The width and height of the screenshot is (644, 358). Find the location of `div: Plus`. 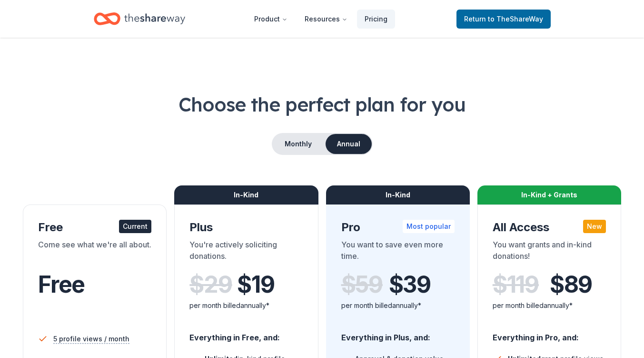

div: Plus is located at coordinates (247, 228).